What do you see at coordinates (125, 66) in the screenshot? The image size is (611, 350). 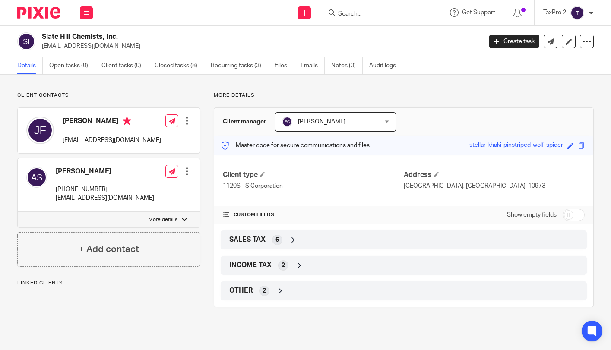 I see `a: Client tasks (0)` at bounding box center [125, 66].